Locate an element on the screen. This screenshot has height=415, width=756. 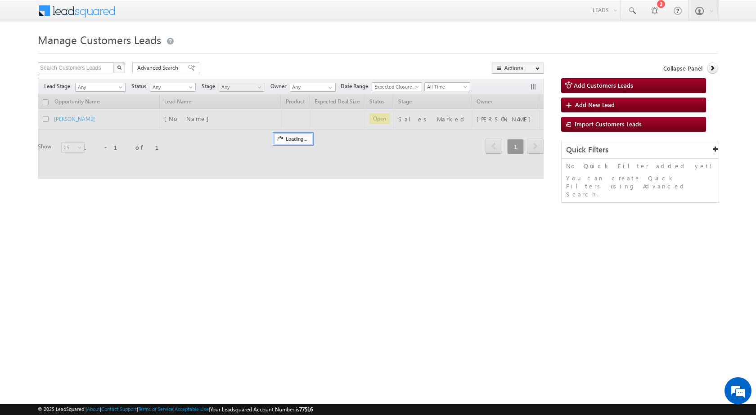
a: Show All Items is located at coordinates (329, 88).